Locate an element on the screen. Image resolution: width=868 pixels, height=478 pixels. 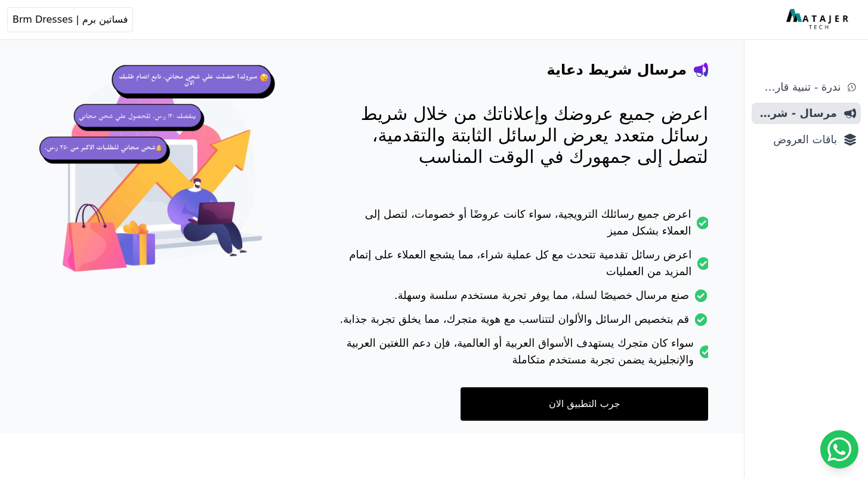
li: اعرض رسائل تقدمية تتحدث مع كل عملية شراء، مما يشجع العملاء على إتمام المزيد من العمليات is located at coordinates (522, 267).